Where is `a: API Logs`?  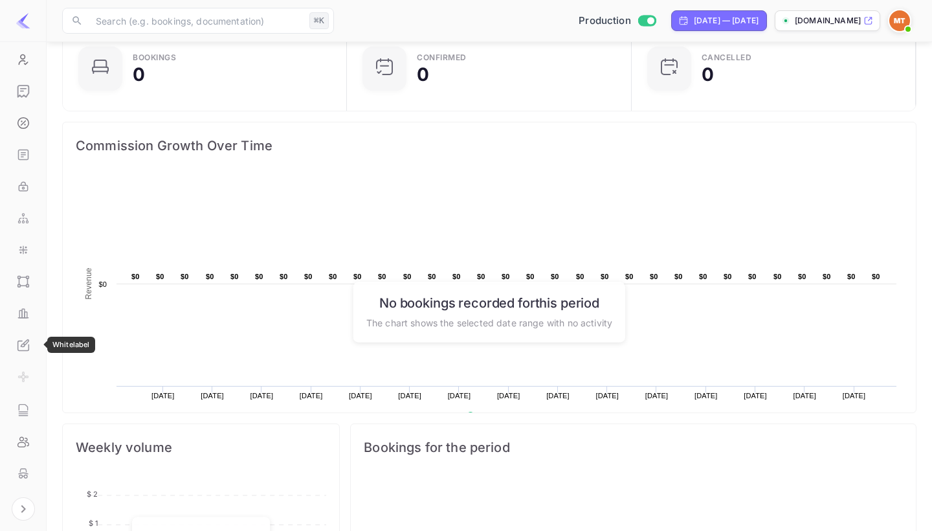 a: API Logs is located at coordinates (23, 409).